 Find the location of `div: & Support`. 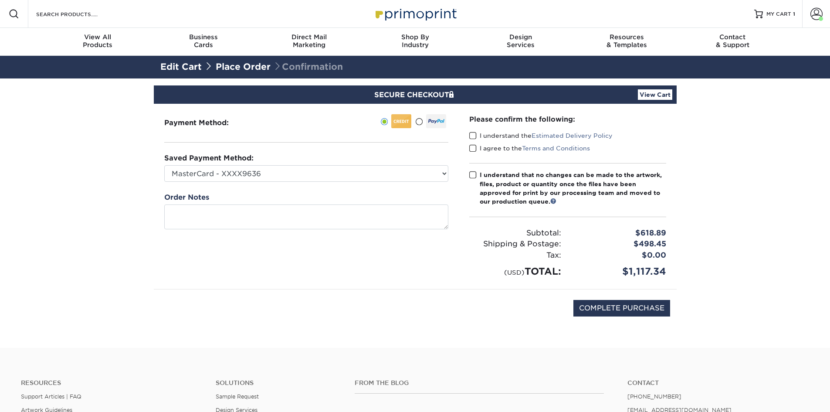

div: & Support is located at coordinates (733, 41).